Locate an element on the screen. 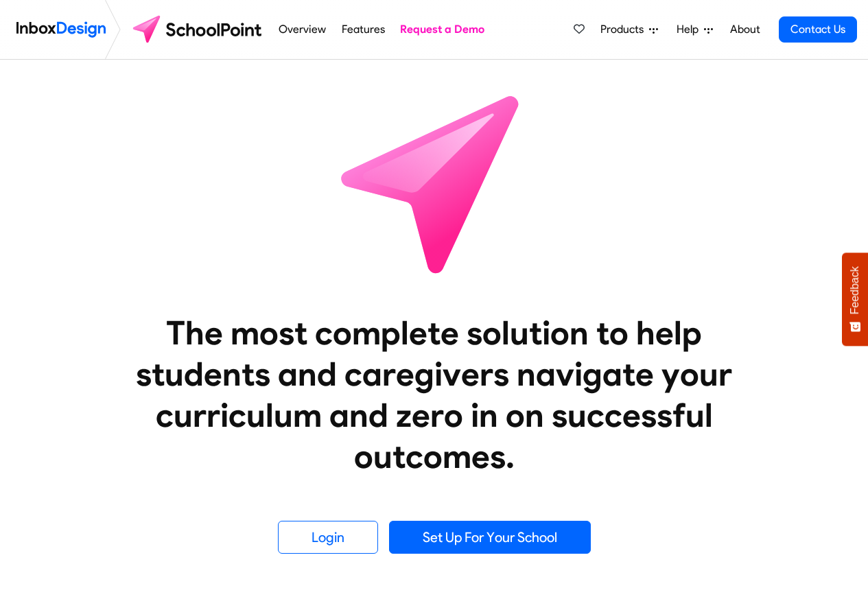 The height and width of the screenshot is (599, 868). a: Contact Us is located at coordinates (818, 30).